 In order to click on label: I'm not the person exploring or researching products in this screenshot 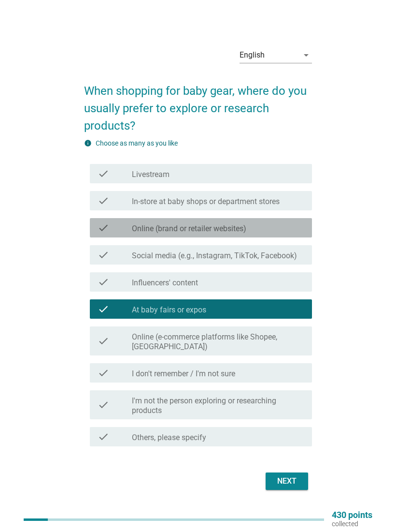, I will do `click(218, 406)`.